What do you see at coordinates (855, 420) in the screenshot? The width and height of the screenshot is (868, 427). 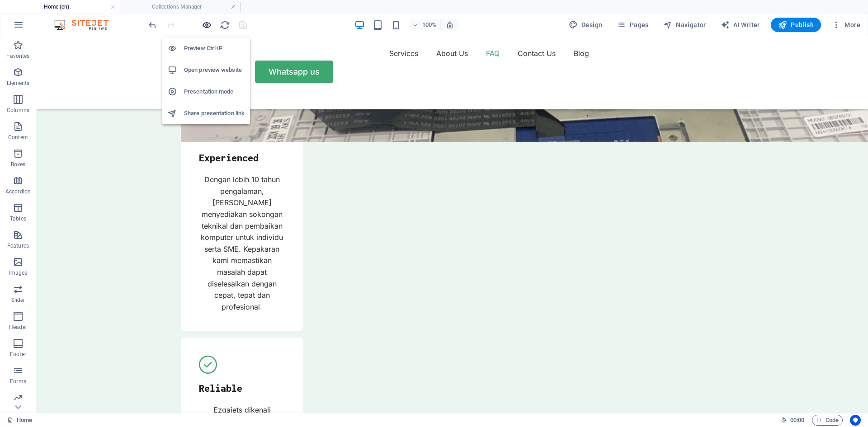 I see `button: Usercentrics` at bounding box center [855, 420].